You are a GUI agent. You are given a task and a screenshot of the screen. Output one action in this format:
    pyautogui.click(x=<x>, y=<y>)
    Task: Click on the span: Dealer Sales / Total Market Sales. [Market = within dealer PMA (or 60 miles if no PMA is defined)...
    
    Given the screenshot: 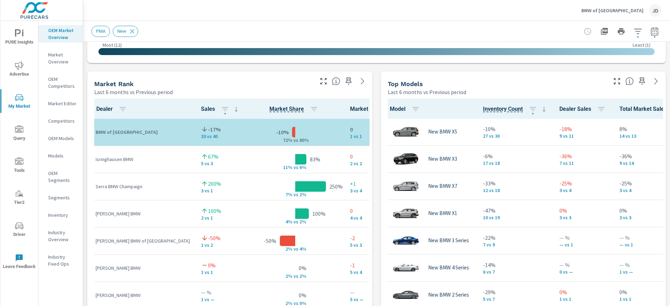 What is the action you would take?
    pyautogui.click(x=287, y=109)
    